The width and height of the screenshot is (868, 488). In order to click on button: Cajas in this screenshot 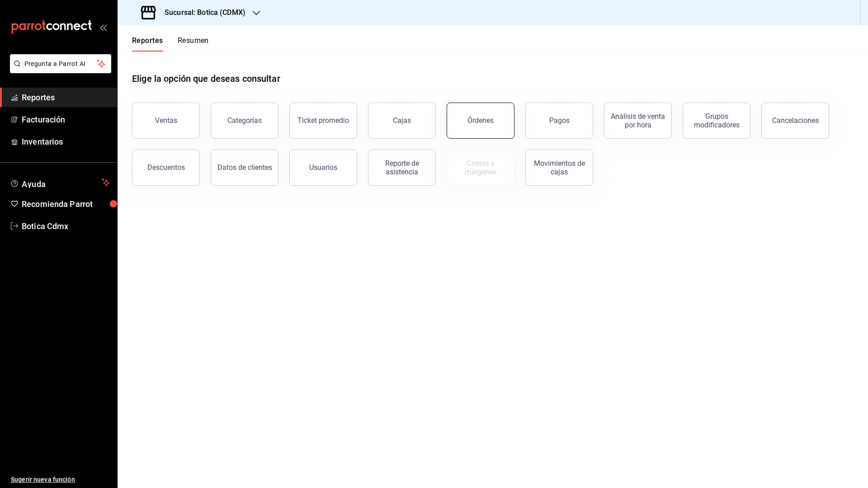, I will do `click(402, 120)`.